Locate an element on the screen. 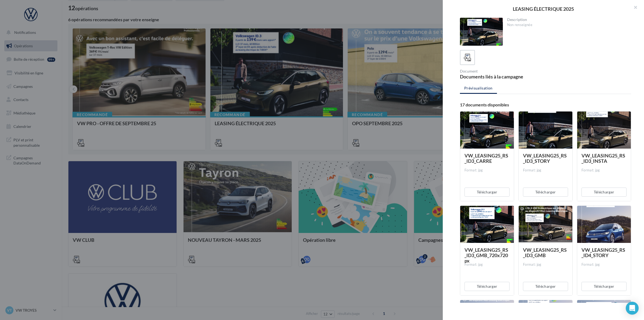 The width and height of the screenshot is (644, 320). div: Documents liés à la campagne is located at coordinates (501, 76).